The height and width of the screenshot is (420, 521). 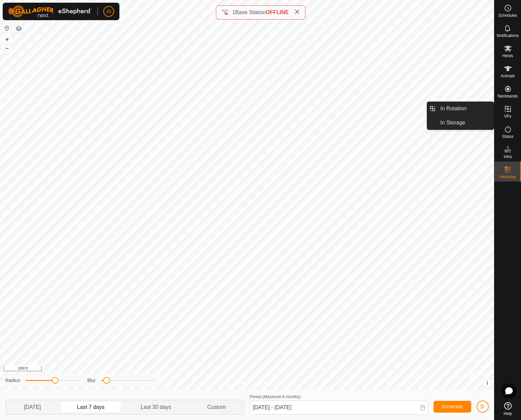 What do you see at coordinates (13, 380) in the screenshot?
I see `label: Radius` at bounding box center [13, 380].